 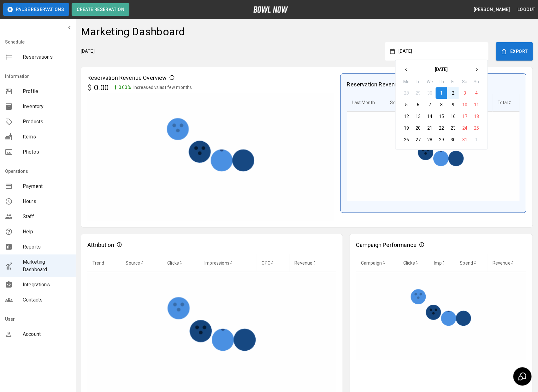 I want to click on span: Marketing Dashboard, so click(x=47, y=266).